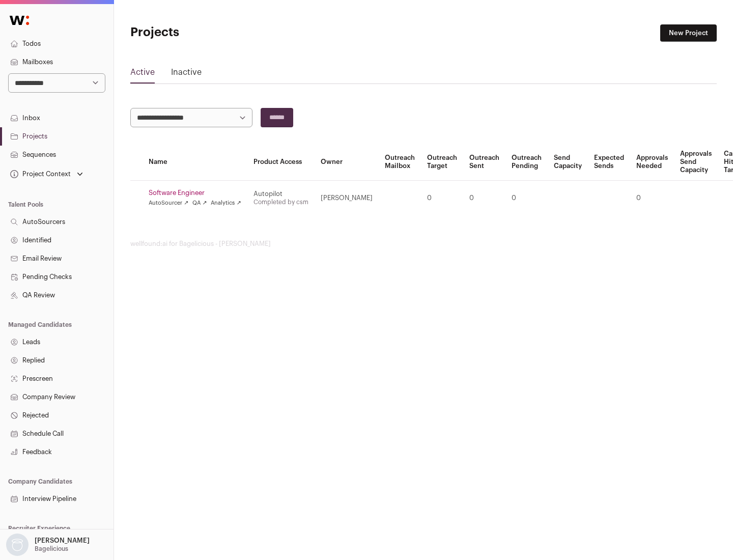 The image size is (733, 560). What do you see at coordinates (609, 161) in the screenshot?
I see `th: Expected Sends` at bounding box center [609, 161].